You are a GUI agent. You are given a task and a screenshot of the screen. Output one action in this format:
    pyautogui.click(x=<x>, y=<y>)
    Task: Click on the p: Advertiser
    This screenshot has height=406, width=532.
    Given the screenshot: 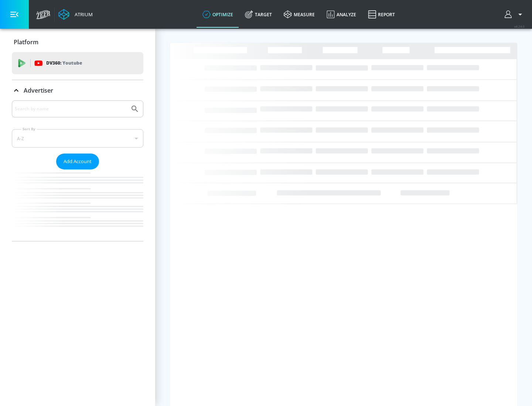 What is the action you would take?
    pyautogui.click(x=38, y=90)
    